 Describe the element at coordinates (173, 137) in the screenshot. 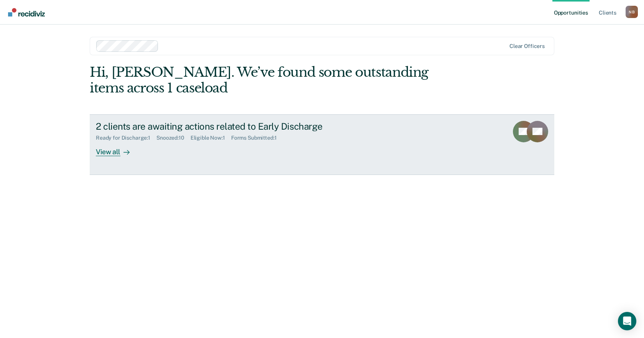

I see `div: Snoozed : 10` at that location.